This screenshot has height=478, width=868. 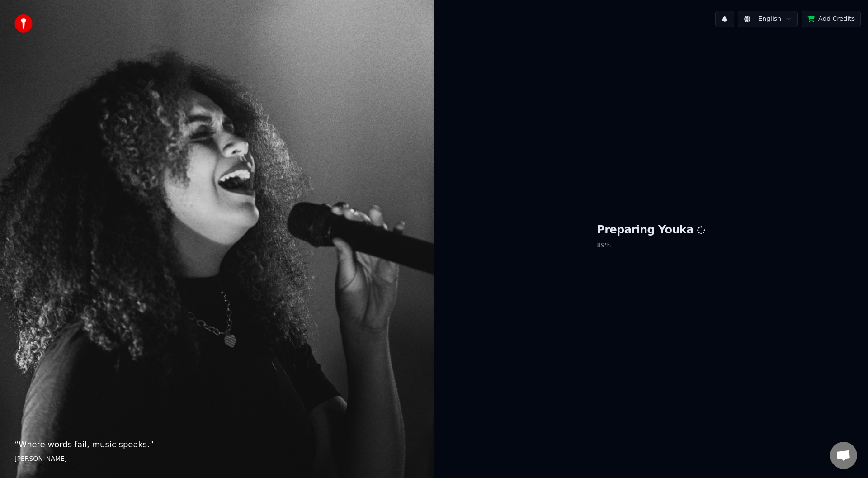 What do you see at coordinates (830, 19) in the screenshot?
I see `button: Add Credits` at bounding box center [830, 19].